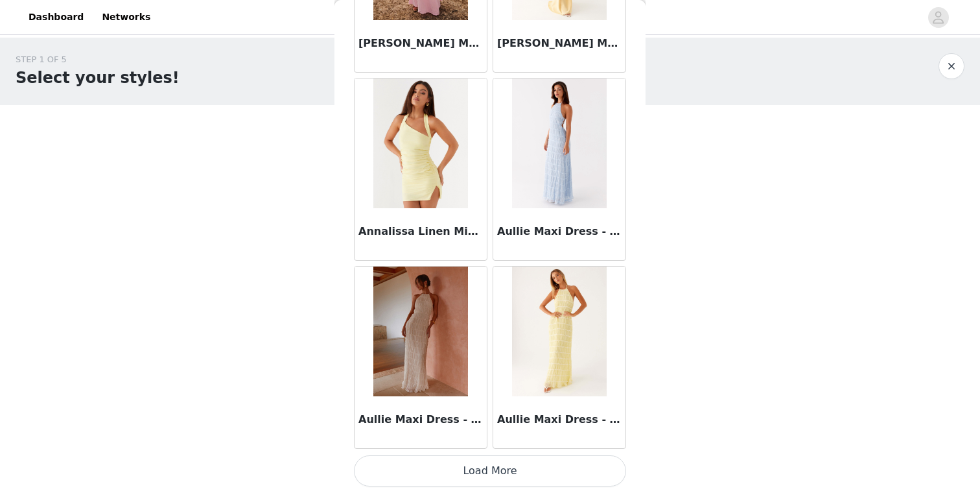 Image resolution: width=980 pixels, height=493 pixels. I want to click on img: Aullie Maxi Dress - Ivory, so click(420, 331).